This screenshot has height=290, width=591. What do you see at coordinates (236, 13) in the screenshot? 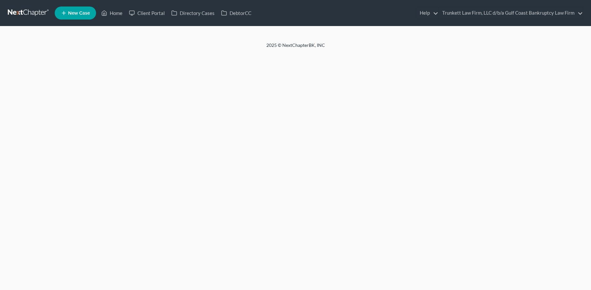
I see `a: DebtorCC` at bounding box center [236, 13].